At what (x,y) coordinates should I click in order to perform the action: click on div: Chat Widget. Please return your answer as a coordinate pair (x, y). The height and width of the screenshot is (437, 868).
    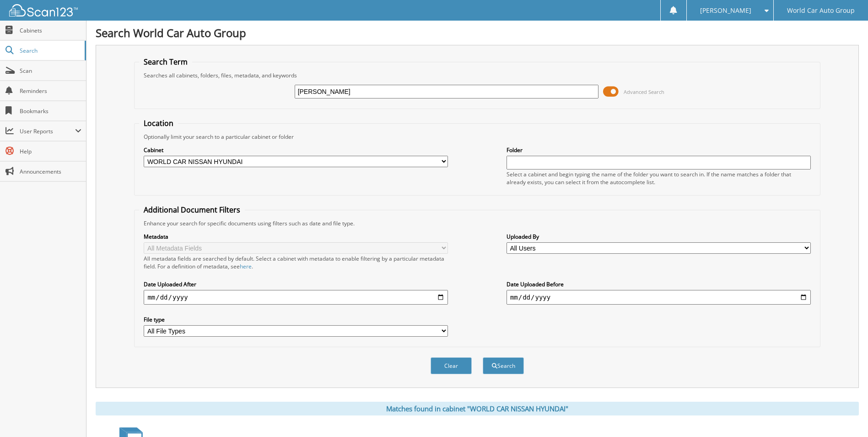
    Looking at the image, I should click on (846, 415).